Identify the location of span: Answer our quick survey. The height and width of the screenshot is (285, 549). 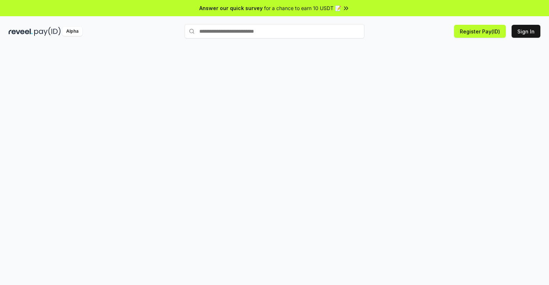
(231, 8).